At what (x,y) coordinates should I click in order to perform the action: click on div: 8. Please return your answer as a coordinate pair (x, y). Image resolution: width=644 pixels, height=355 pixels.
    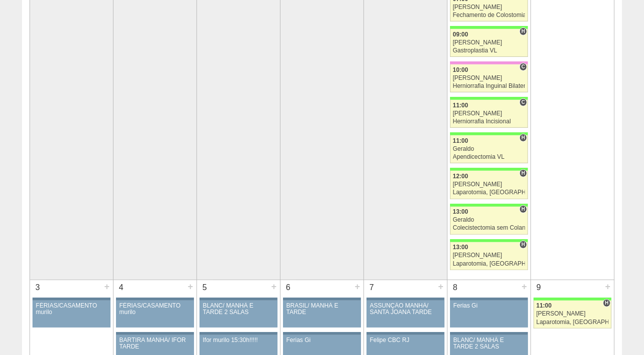
    Looking at the image, I should click on (455, 288).